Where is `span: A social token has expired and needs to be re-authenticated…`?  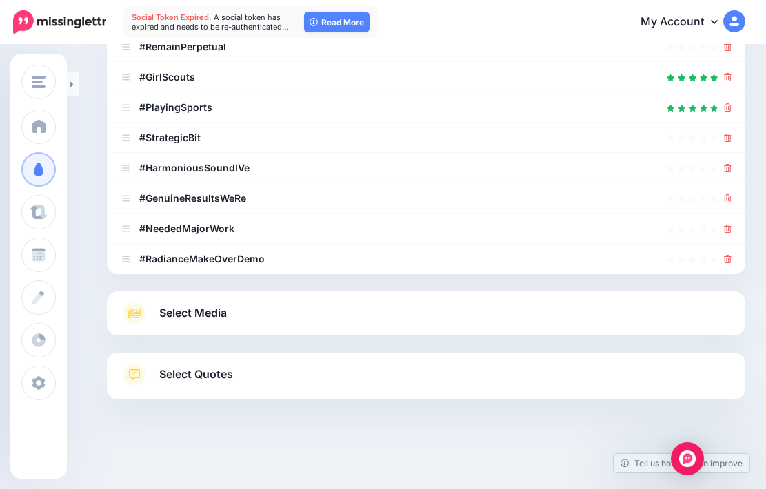
span: A social token has expired and needs to be re-authenticated… is located at coordinates (210, 22).